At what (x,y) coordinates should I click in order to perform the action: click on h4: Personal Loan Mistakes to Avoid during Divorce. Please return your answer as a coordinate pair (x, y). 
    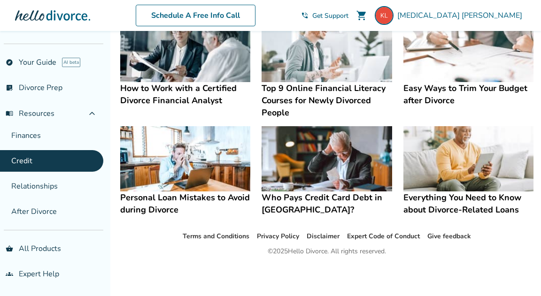
    Looking at the image, I should click on (185, 204).